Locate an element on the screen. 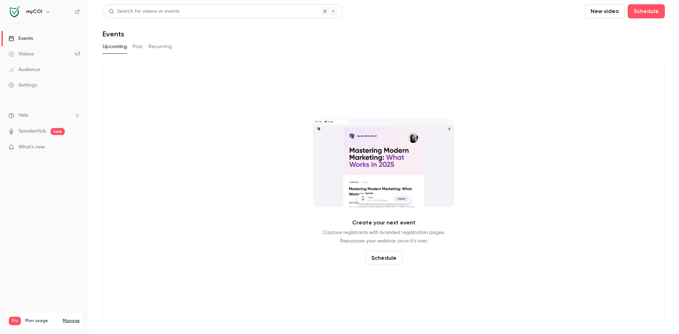 This screenshot has width=679, height=334. h6: myCOI is located at coordinates (34, 12).